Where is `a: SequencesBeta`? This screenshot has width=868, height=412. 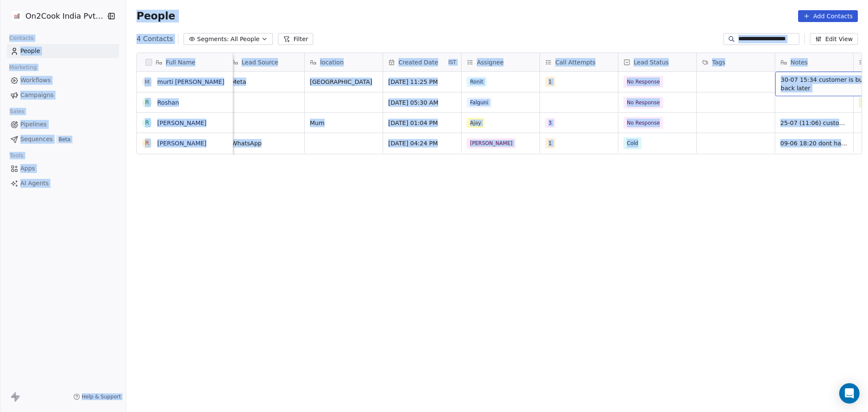 a: SequencesBeta is located at coordinates (62, 139).